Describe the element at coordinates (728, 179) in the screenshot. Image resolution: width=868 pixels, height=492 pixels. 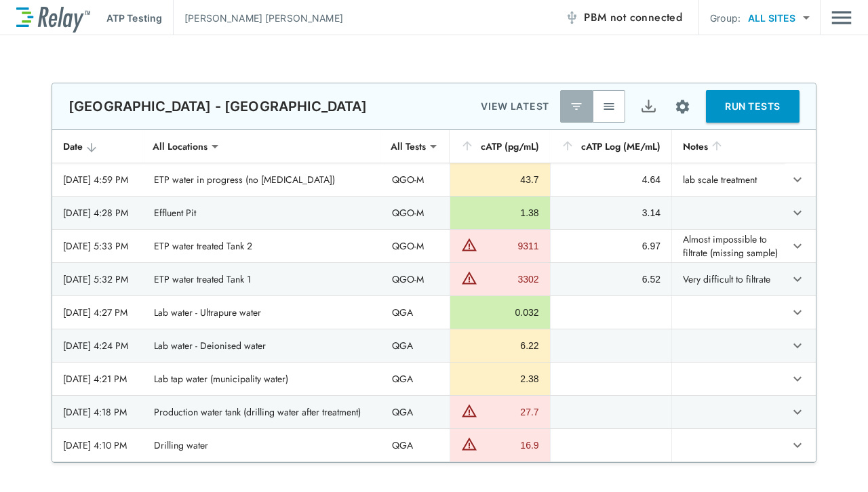
I see `td: lab scale treatment` at that location.